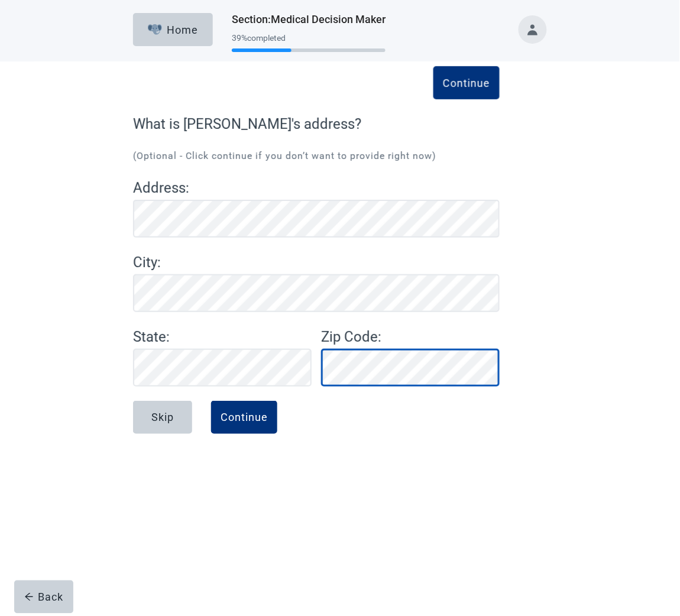 The width and height of the screenshot is (680, 616). Describe the element at coordinates (163, 417) in the screenshot. I see `div: Skip` at that location.